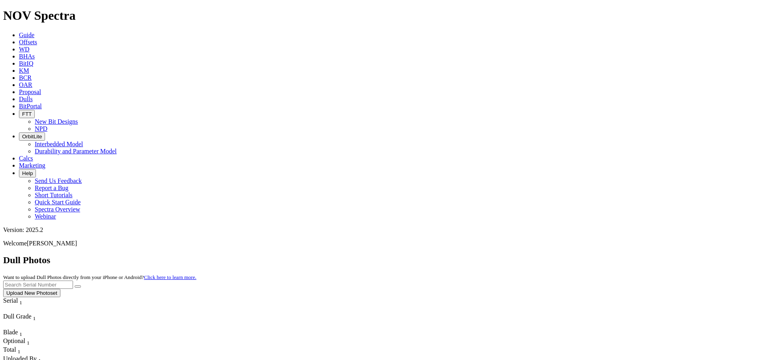 This screenshot has height=360, width=758. Describe the element at coordinates (54, 195) in the screenshot. I see `a: Short Tutorials` at that location.